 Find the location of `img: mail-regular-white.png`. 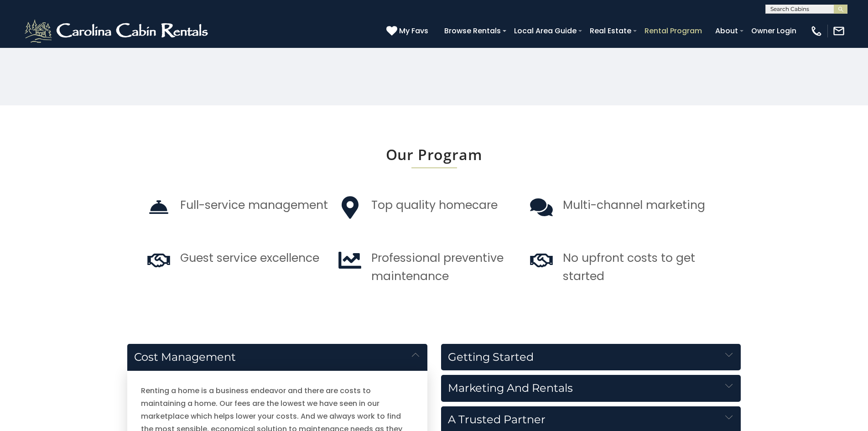

img: mail-regular-white.png is located at coordinates (839, 31).